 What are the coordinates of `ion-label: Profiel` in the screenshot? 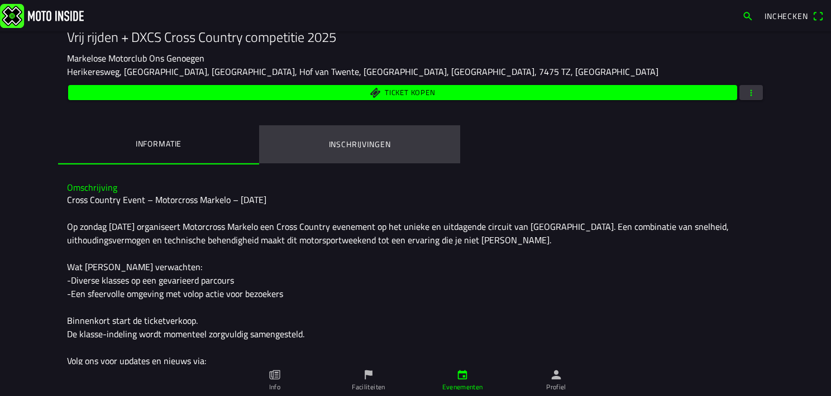 It's located at (557, 387).